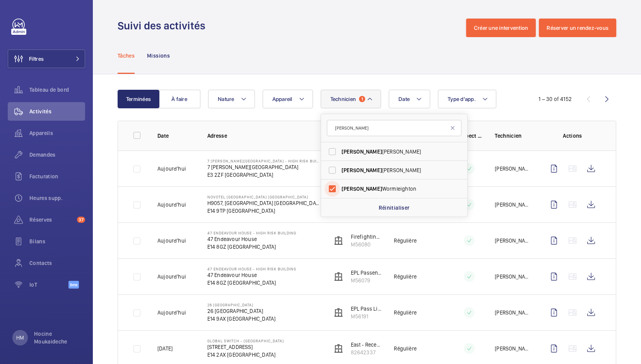 The width and height of the screenshot is (641, 364). What do you see at coordinates (57, 263) in the screenshot?
I see `span: Contacts` at bounding box center [57, 263].